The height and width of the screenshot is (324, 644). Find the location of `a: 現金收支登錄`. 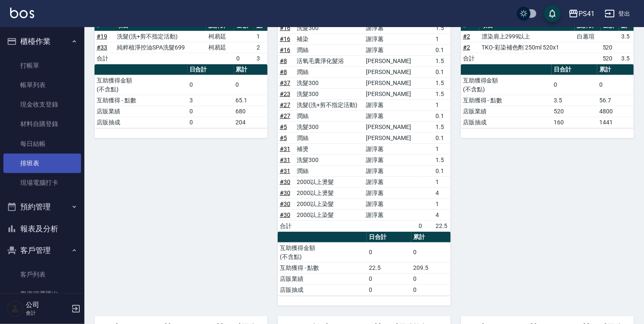

a: 現金收支登錄 is located at coordinates (42, 104).